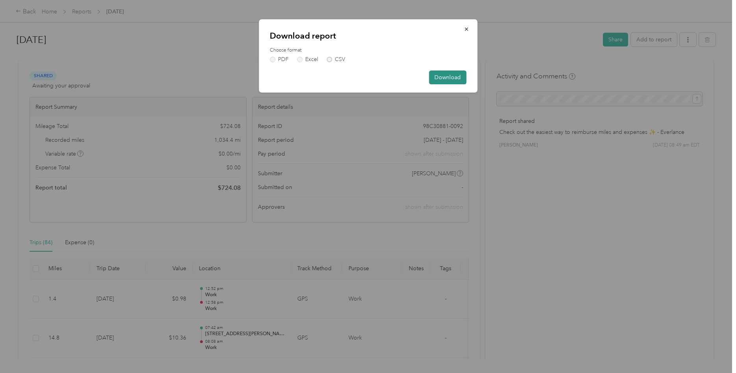  I want to click on button: Download, so click(447, 77).